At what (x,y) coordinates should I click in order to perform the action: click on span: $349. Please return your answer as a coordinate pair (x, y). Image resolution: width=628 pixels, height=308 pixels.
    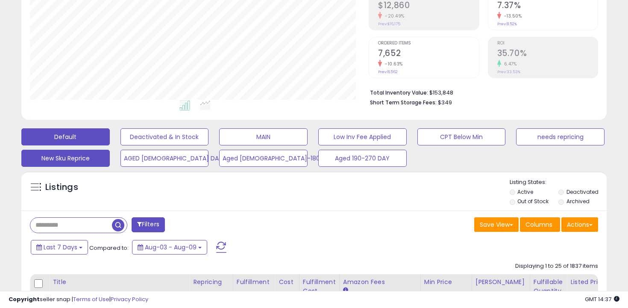
    Looking at the image, I should click on (445, 102).